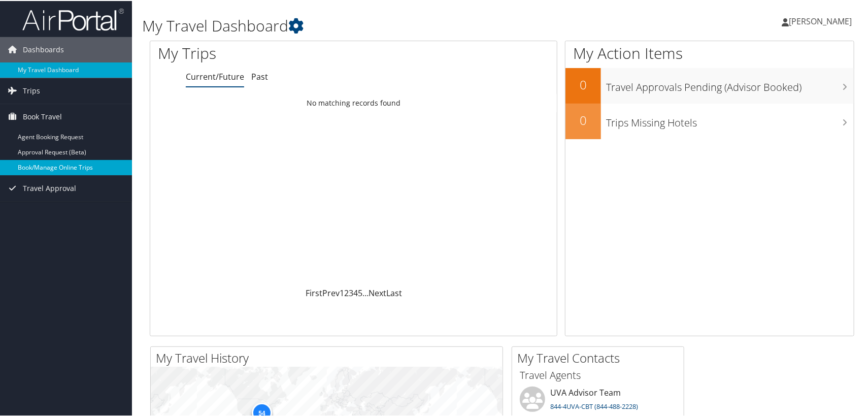 The image size is (868, 416). What do you see at coordinates (353, 102) in the screenshot?
I see `td: No matching records found` at bounding box center [353, 102].